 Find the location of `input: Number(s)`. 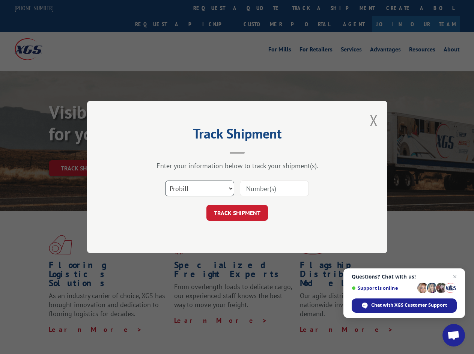

input: Number(s) is located at coordinates (274, 188).